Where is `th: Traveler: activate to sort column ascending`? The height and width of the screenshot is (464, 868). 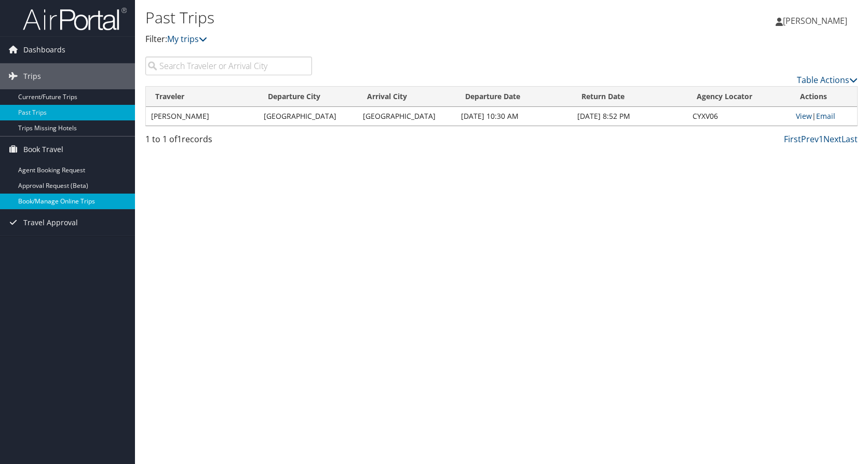
th: Traveler: activate to sort column ascending is located at coordinates (202, 97).